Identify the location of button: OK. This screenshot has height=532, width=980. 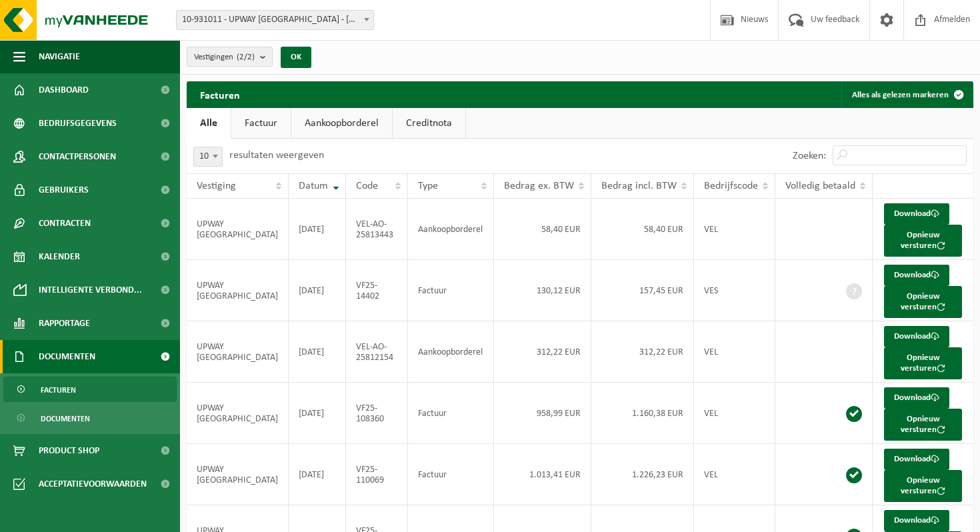
(296, 58).